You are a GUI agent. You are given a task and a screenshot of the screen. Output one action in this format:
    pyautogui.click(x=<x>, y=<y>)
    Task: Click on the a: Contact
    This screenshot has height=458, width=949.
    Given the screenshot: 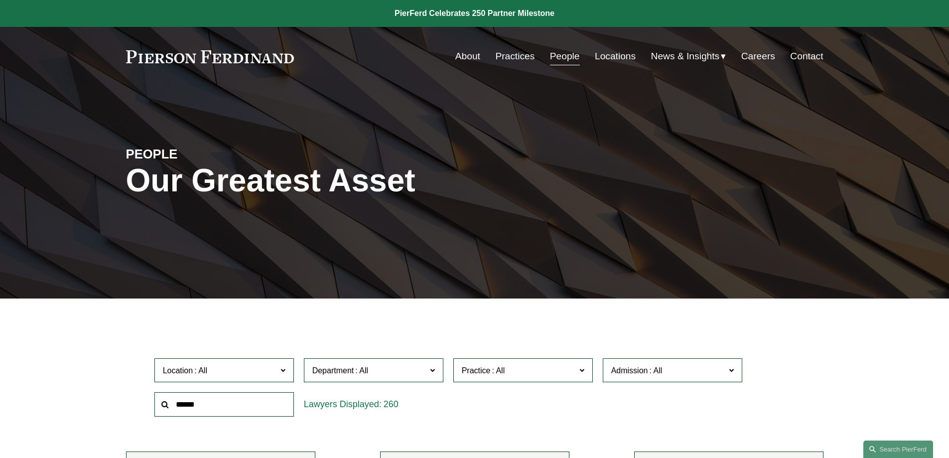 What is the action you would take?
    pyautogui.click(x=807, y=56)
    